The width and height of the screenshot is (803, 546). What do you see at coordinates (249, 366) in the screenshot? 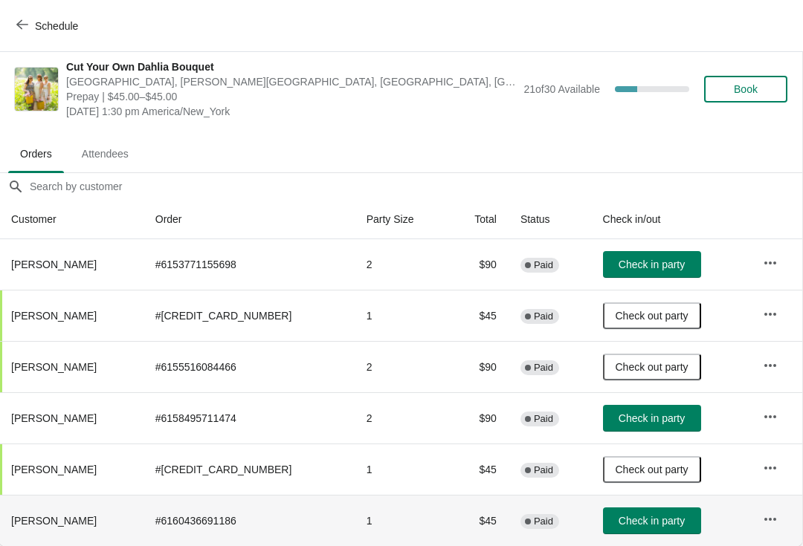
I see `td: # 6155516084466` at bounding box center [249, 366].